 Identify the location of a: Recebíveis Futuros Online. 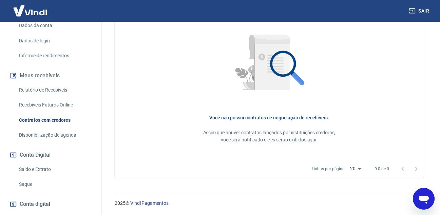
(55, 105).